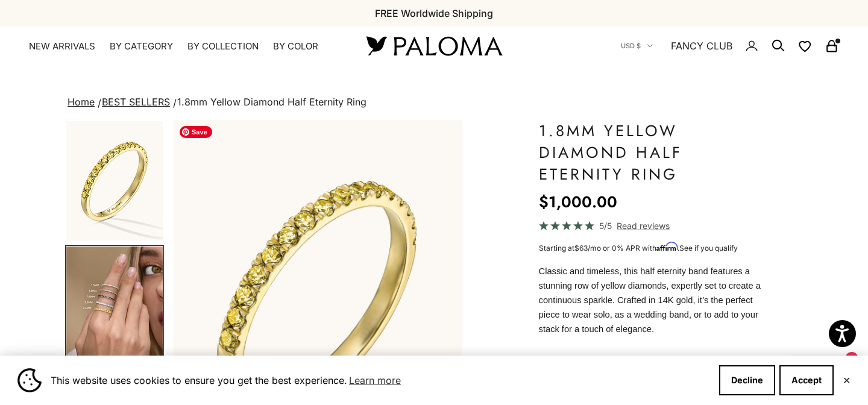  What do you see at coordinates (272, 102) in the screenshot?
I see `span: 1.8mm Yellow Diamond Half Eternity Ring` at bounding box center [272, 102].